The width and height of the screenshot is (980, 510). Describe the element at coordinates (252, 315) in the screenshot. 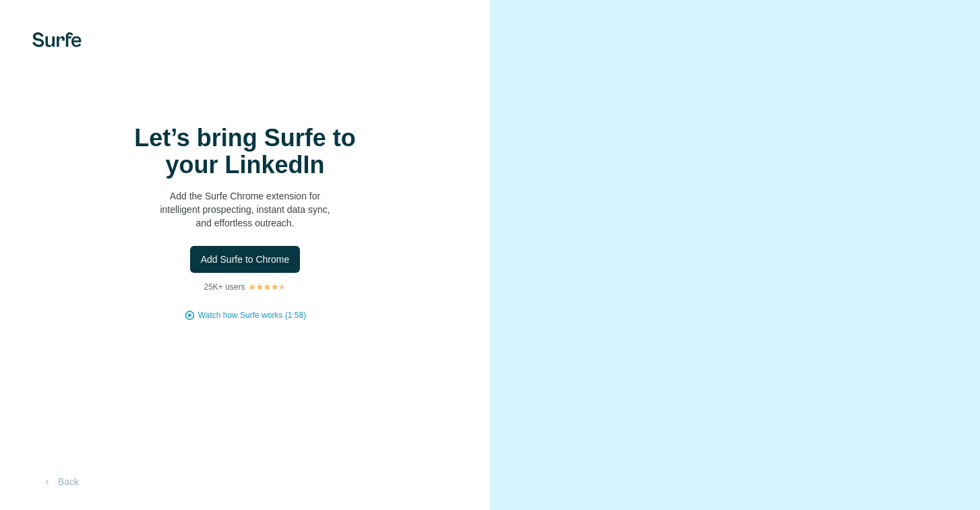

I see `button: Watch how Surfe works (1:58)` at that location.